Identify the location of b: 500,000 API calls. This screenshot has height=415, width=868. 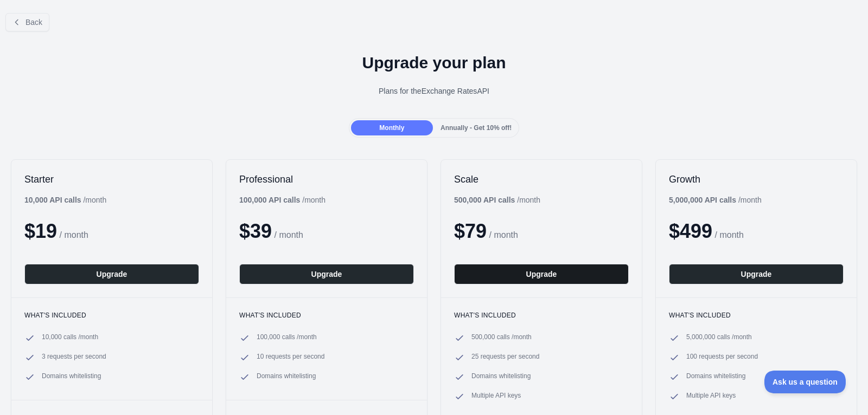
(485, 200).